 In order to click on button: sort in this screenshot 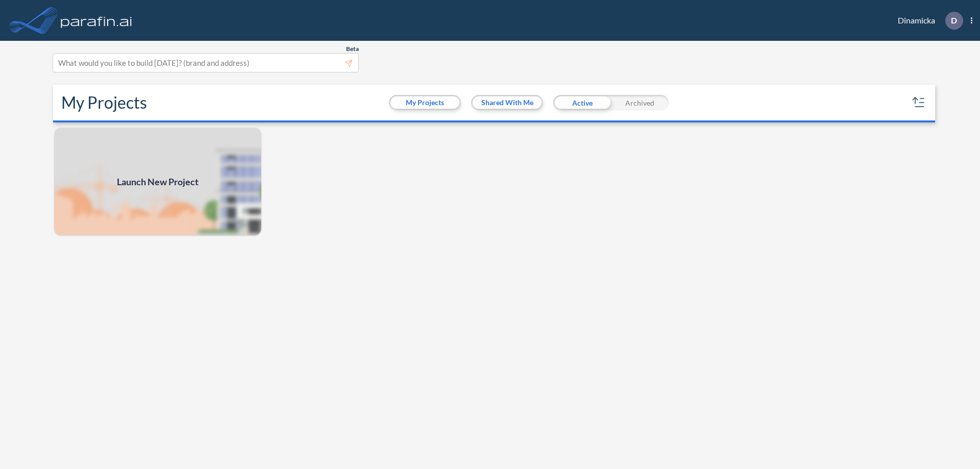, I will do `click(919, 103)`.